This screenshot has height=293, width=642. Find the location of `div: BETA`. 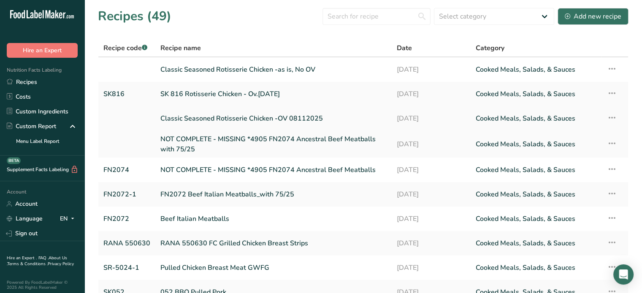

div: BETA is located at coordinates (14, 161).